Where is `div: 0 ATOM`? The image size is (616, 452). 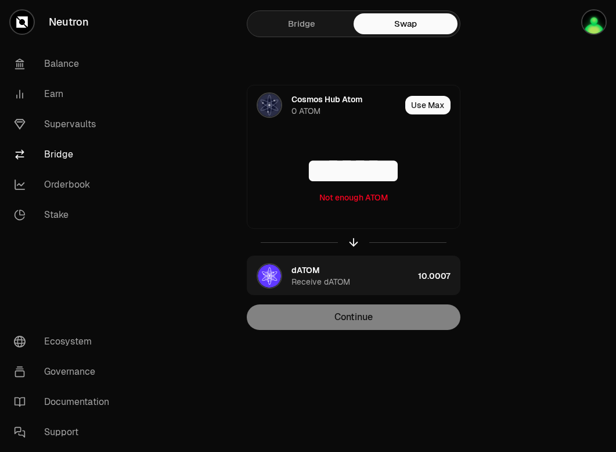
div: 0 ATOM is located at coordinates (306, 111).